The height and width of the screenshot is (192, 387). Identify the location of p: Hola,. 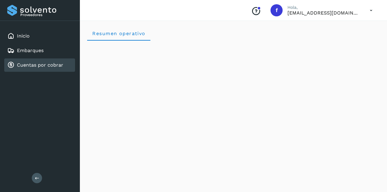
(324, 7).